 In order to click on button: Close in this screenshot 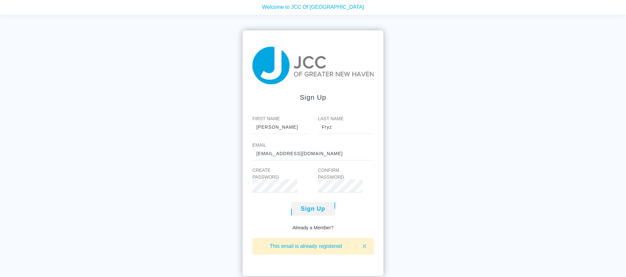, I will do `click(365, 246)`.